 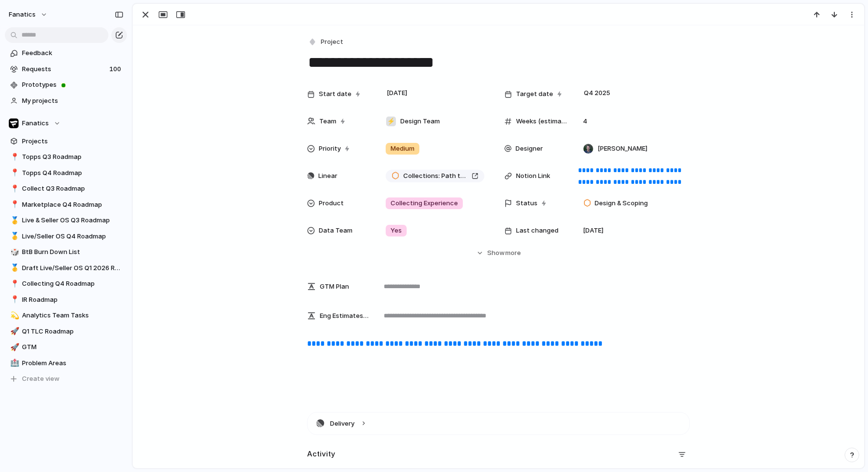 I want to click on a: Requests100, so click(x=66, y=69).